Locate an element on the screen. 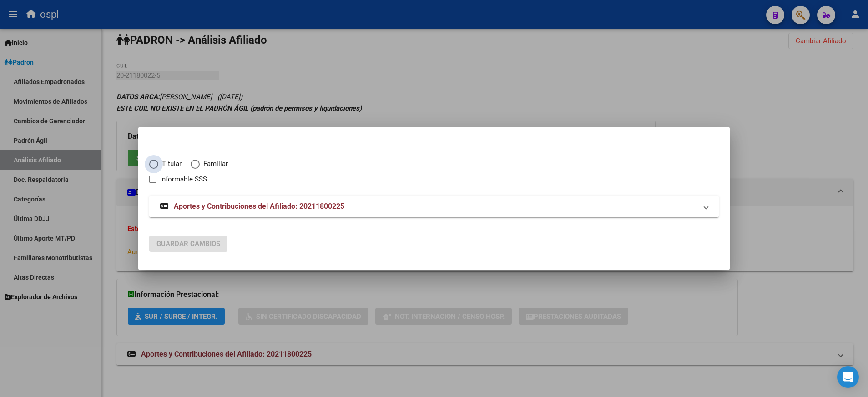 The image size is (868, 397). div: Open Intercom Messenger is located at coordinates (847, 377).